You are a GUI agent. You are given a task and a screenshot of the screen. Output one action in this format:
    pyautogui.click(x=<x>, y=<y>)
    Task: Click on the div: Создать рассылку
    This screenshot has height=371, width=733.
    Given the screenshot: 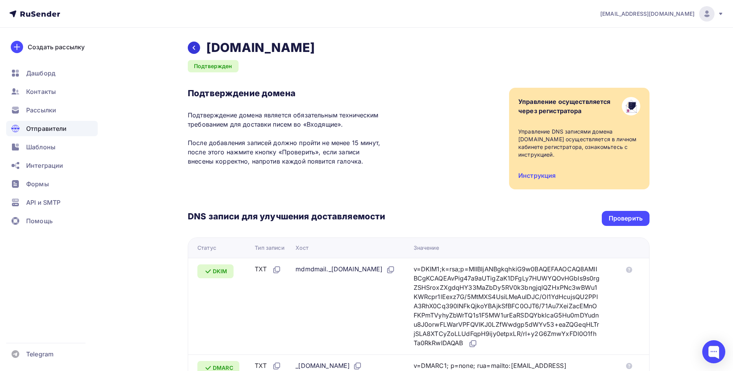 What is the action you would take?
    pyautogui.click(x=56, y=47)
    